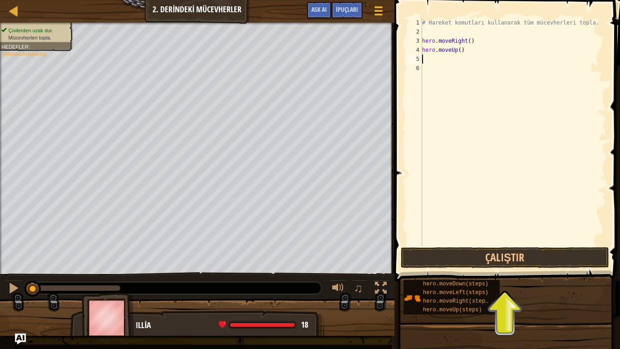  What do you see at coordinates (319, 9) in the screenshot?
I see `span: Ask AI` at bounding box center [319, 9].